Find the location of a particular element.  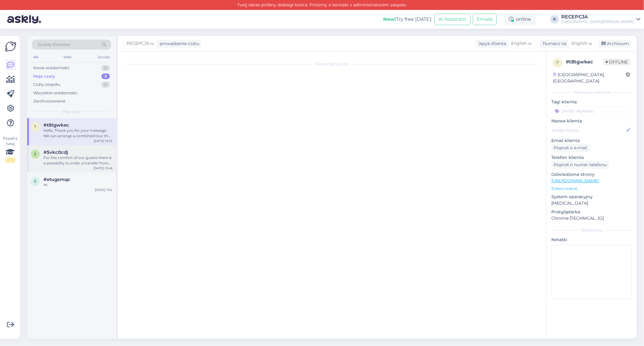

div: Hi is located at coordinates (78, 185).